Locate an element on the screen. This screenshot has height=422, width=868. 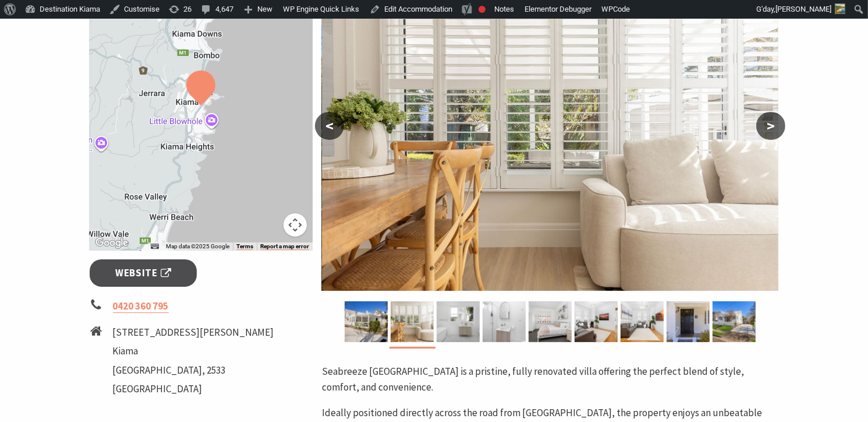
button: Keyboard shortcuts is located at coordinates (155, 246).